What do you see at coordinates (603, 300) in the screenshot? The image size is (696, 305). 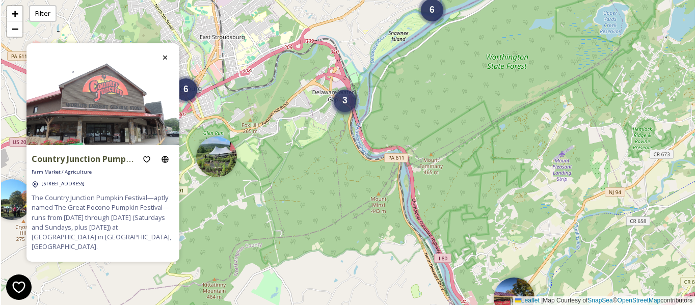 I see `div: Map Courtesy of © contributors` at bounding box center [603, 300].